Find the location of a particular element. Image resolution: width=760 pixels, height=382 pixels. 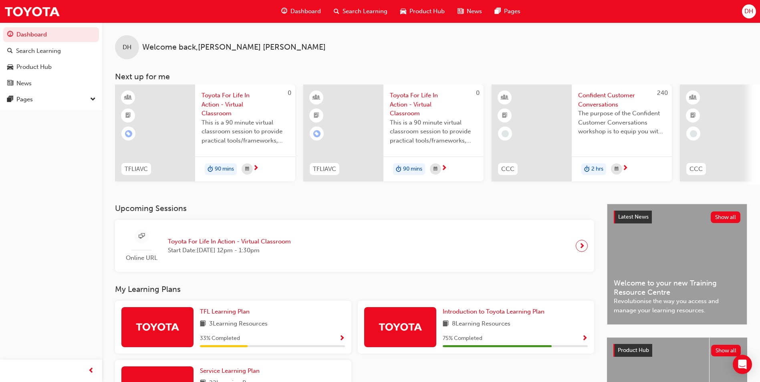

a: Introduction to Toyota Learning Plan is located at coordinates (495, 312).